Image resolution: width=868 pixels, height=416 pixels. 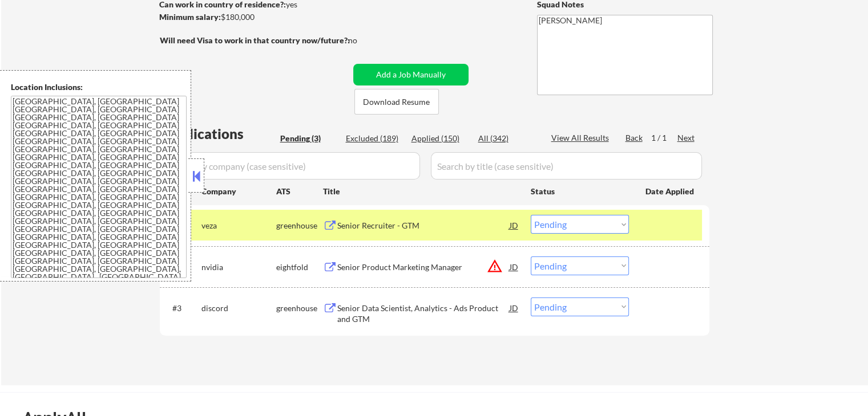 I want to click on div: Company, so click(x=239, y=192).